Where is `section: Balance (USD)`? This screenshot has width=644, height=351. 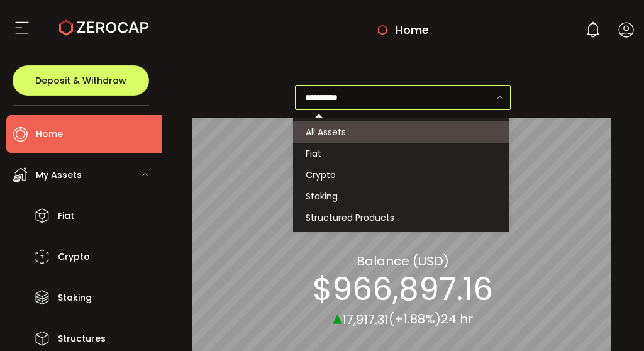
section: Balance (USD) is located at coordinates (402, 261).